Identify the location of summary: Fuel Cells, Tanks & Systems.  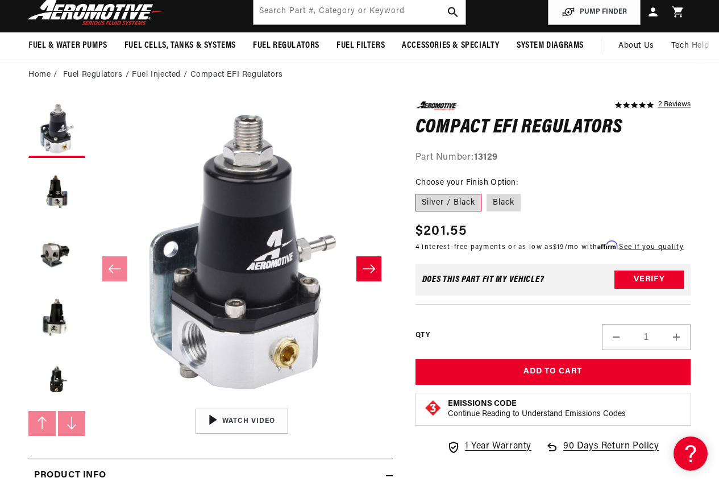
(180, 45).